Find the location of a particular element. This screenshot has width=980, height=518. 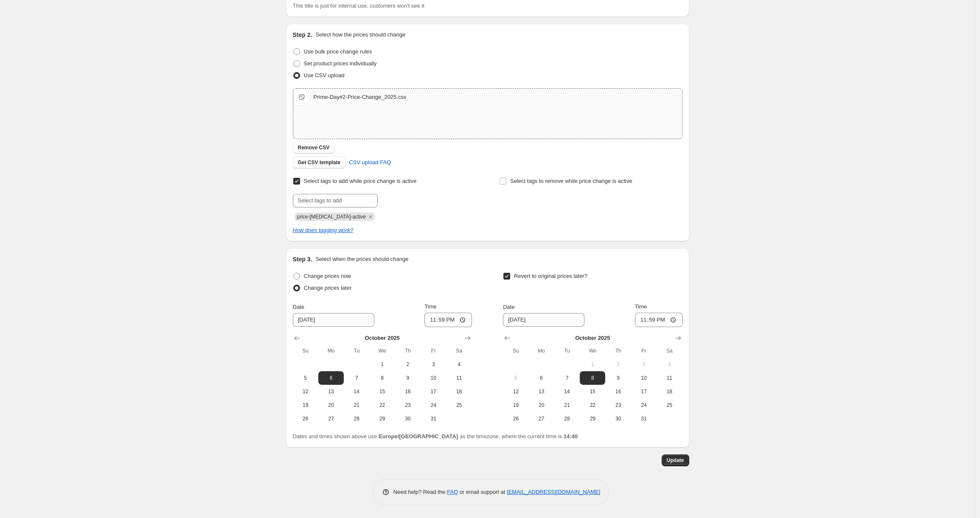

button: Thursday October 2 2025 is located at coordinates (408, 365).